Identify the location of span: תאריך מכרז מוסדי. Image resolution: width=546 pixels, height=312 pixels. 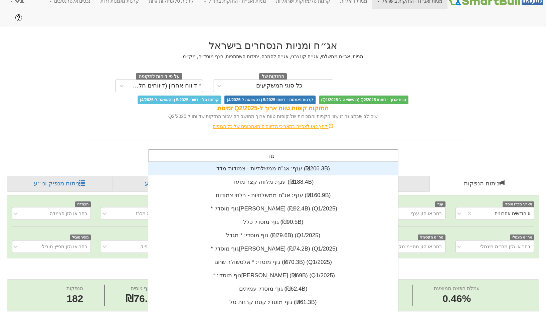
(518, 204).